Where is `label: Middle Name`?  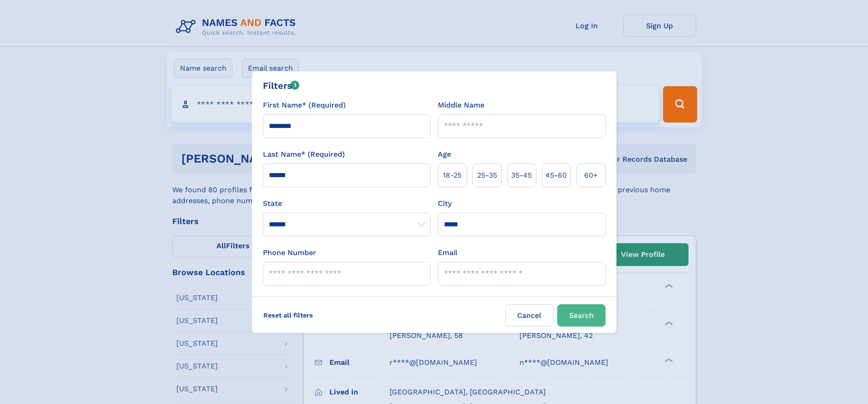
label: Middle Name is located at coordinates (461, 105).